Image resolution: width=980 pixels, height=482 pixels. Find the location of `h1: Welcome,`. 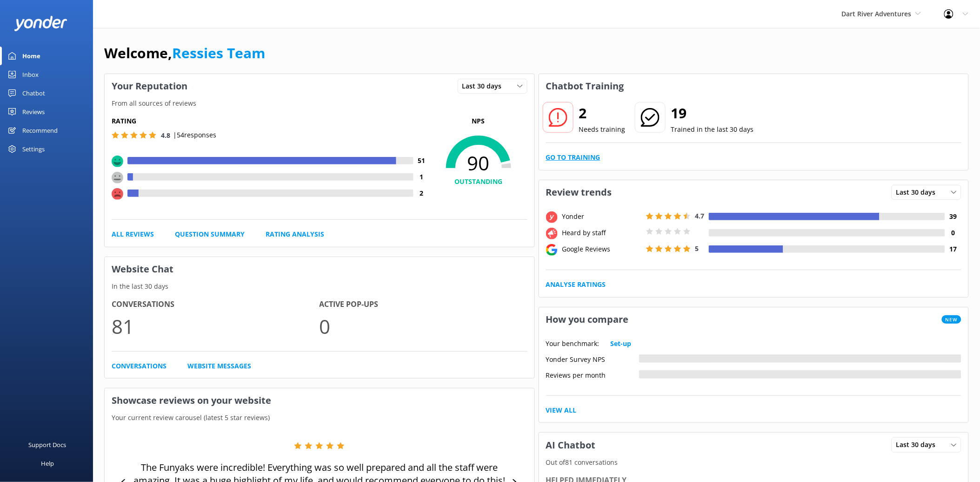

h1: Welcome, is located at coordinates (184, 53).